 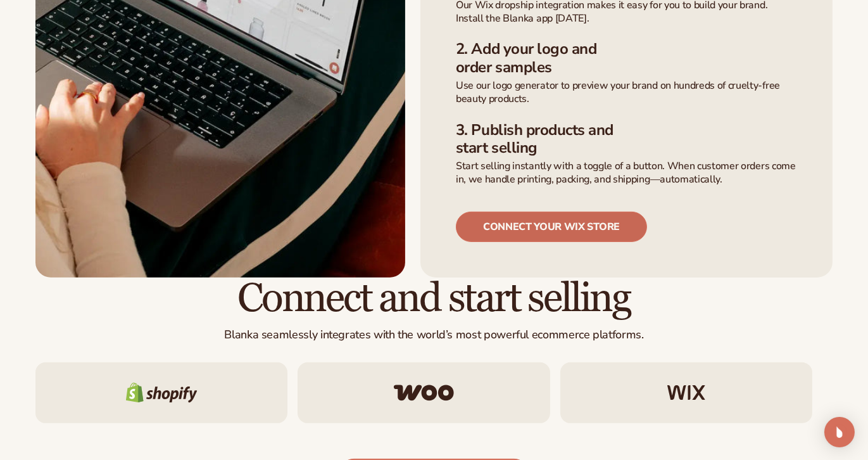 I want to click on h3: 2. Add your logo and order samples, so click(x=626, y=58).